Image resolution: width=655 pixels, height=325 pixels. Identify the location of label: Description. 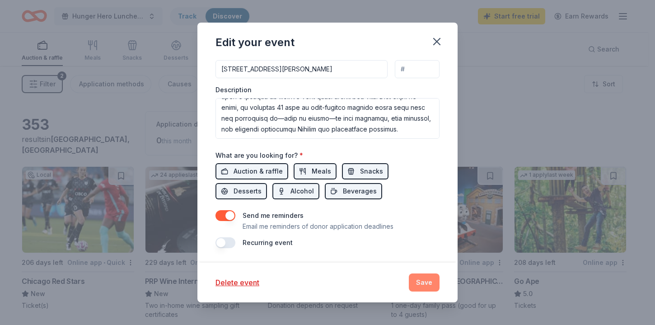
(233, 90).